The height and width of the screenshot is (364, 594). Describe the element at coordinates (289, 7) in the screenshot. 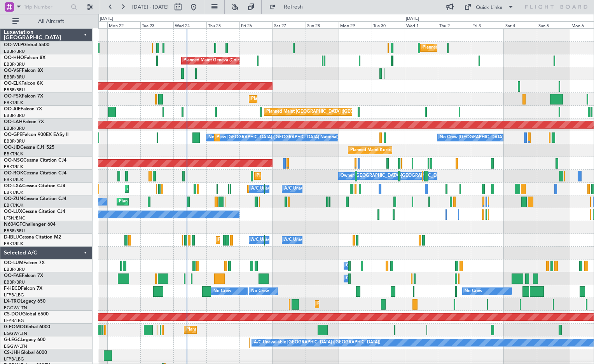

I see `button: Refresh` at that location.